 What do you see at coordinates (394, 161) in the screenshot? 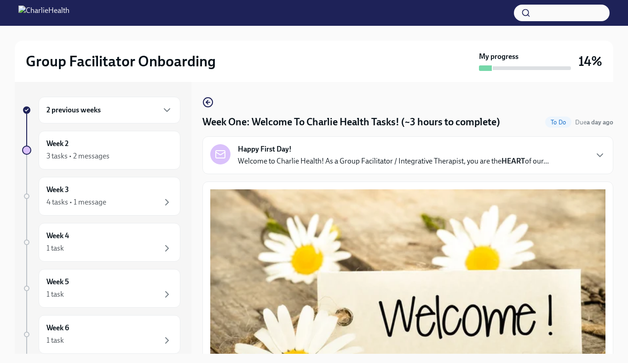
I see `p: Welcome to Charlie Health! As a Group Facilitator / Integrative Therapist, you are the of our...` at bounding box center [394, 161].